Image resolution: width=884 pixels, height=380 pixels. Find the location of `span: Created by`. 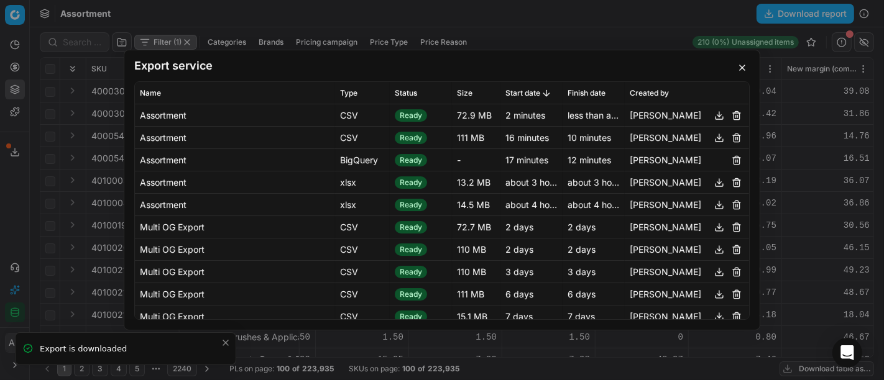

span: Created by is located at coordinates (649, 93).